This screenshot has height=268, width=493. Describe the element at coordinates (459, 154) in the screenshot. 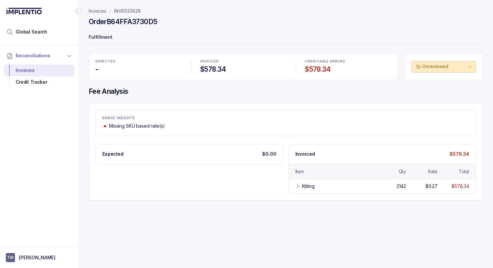

I see `p: $578.34` at that location.